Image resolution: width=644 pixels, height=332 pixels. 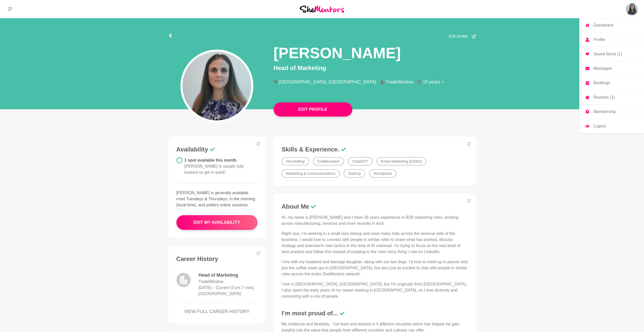 I want to click on a: Messages, so click(x=611, y=68).